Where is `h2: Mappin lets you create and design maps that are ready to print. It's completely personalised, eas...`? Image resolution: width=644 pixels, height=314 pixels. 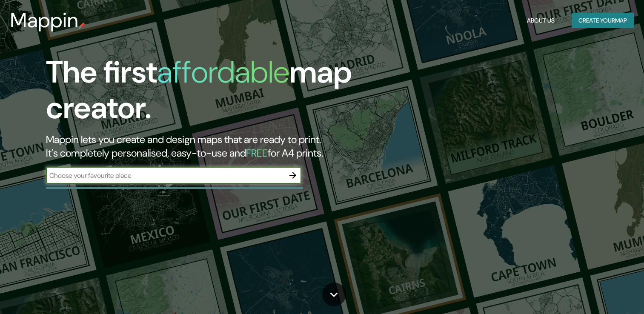
h2: Mappin lets you create and design maps that are ready to print. It's completely personalised, eas... is located at coordinates (207, 146).